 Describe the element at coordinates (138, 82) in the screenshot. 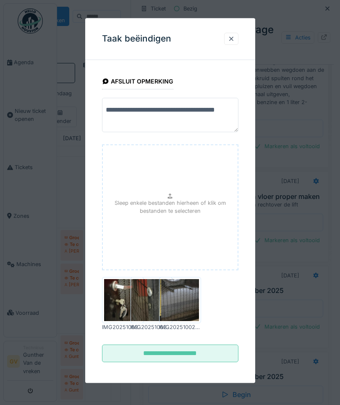

I see `div: Afsluit opmerking` at that location.